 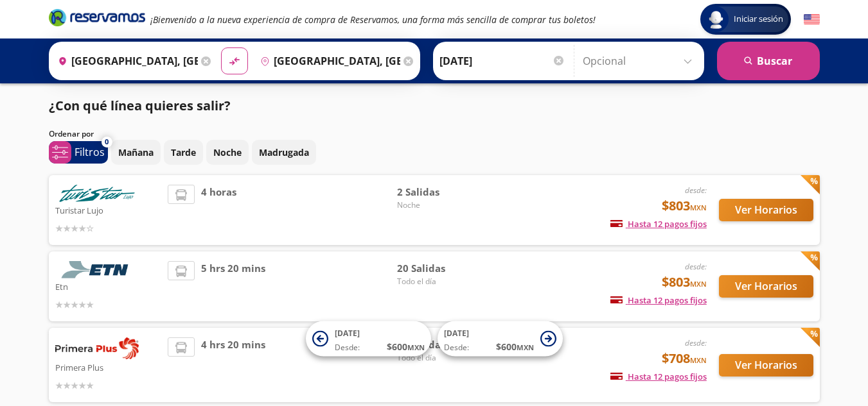 What do you see at coordinates (442, 205) in the screenshot?
I see `span: Noche` at bounding box center [442, 205].